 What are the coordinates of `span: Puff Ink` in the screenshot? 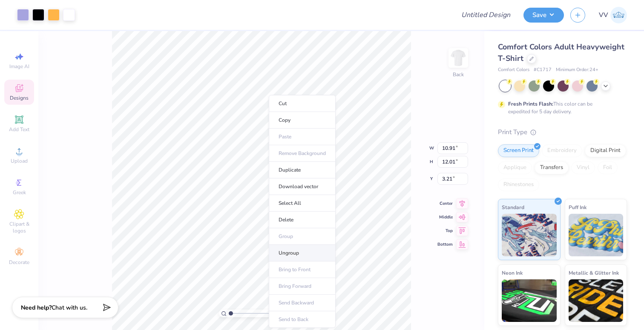 It's located at (577, 207).